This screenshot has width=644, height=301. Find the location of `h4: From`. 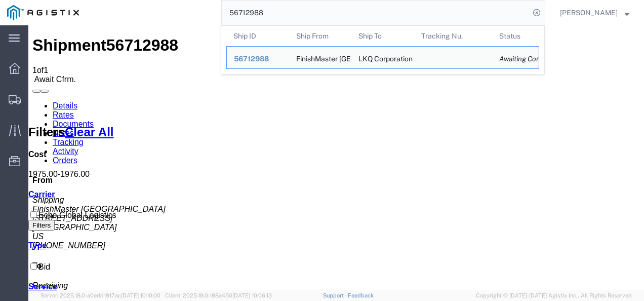

h4: From is located at coordinates (308, 155).